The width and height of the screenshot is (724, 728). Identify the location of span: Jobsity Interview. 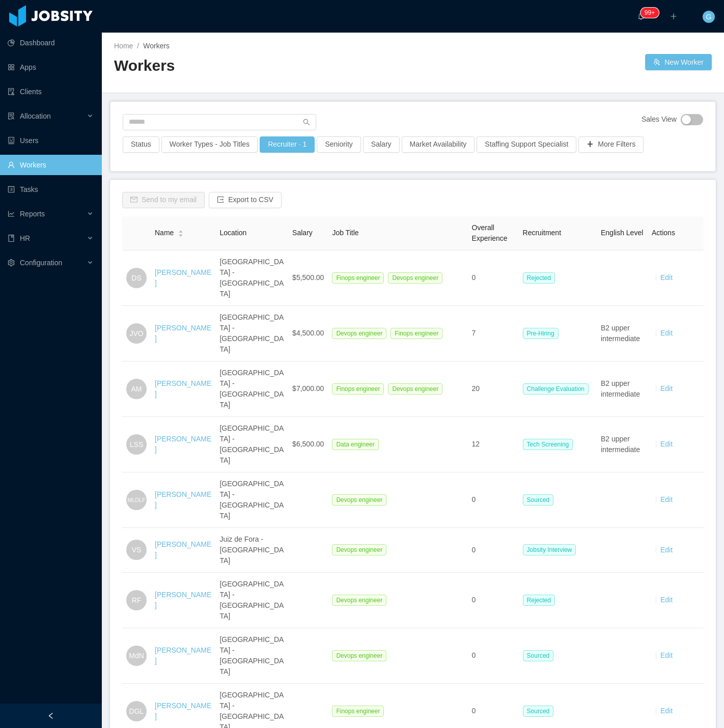
(550, 550).